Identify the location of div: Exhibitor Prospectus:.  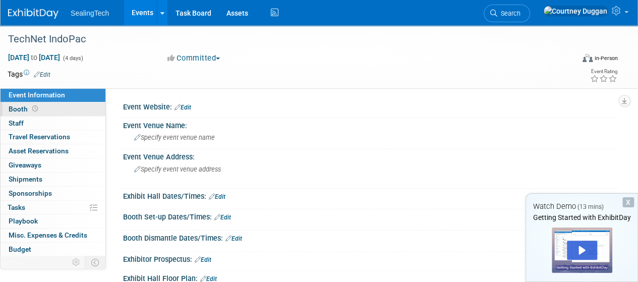
(370, 258).